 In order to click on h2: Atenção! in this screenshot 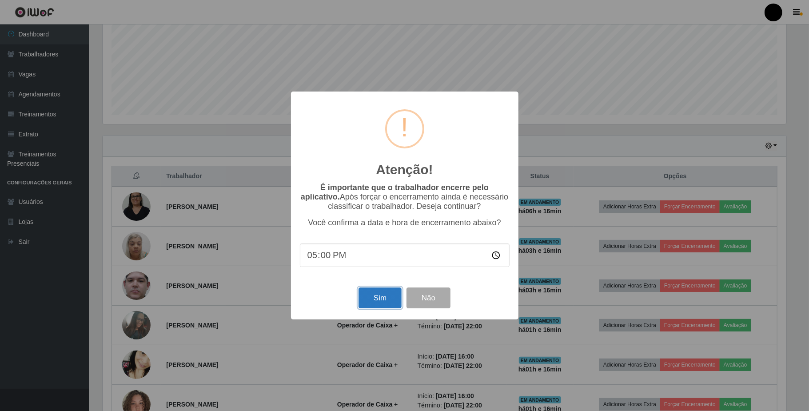, I will do `click(404, 170)`.